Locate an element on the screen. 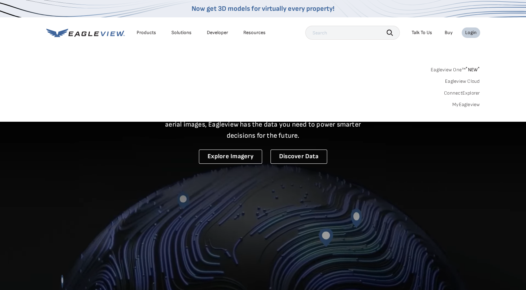 The height and width of the screenshot is (290, 526). p: A new era starts here. Built on more than 3.5 billion high-resolution aerial images, Eagleview ha... is located at coordinates (263, 124).